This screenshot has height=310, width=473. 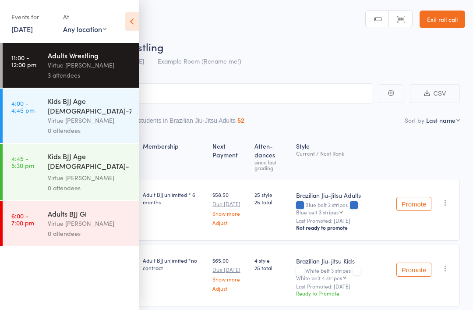 What do you see at coordinates (193, 93) in the screenshot?
I see `input: Search by name` at bounding box center [193, 93].